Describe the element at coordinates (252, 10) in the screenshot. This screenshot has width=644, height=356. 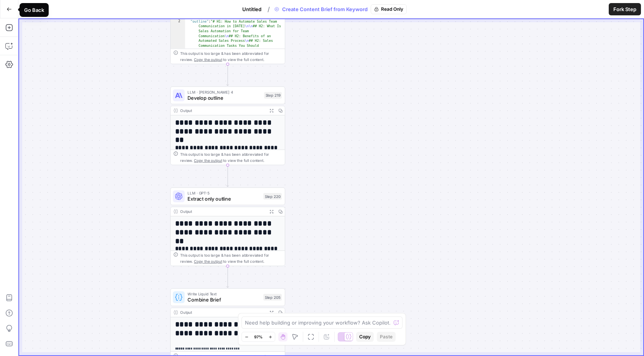
I see `span: Untitled` at that location.